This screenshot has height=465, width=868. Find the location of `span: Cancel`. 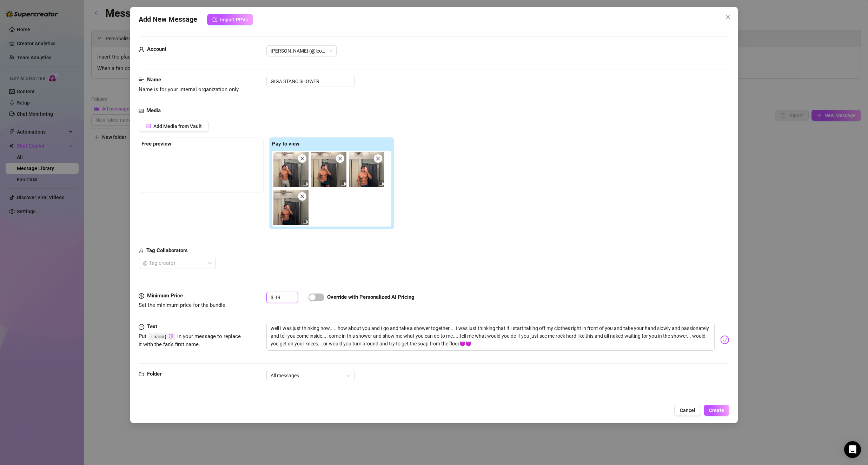

span: Cancel is located at coordinates (687, 411).